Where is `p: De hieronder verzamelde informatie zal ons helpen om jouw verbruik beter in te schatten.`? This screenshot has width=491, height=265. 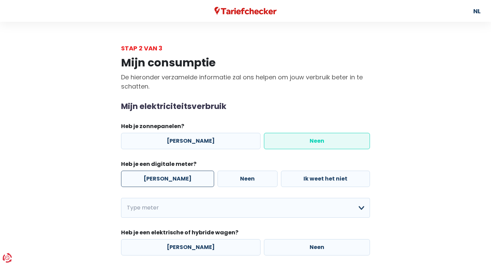 p: De hieronder verzamelde informatie zal ons helpen om jouw verbruik beter in te schatten. is located at coordinates (246, 82).